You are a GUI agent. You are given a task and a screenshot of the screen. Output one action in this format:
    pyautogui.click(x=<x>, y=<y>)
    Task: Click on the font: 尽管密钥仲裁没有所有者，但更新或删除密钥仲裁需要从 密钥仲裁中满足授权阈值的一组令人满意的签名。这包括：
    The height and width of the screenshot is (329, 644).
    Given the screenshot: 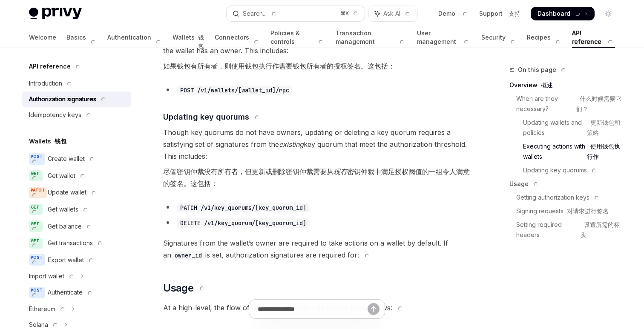 What is the action you would take?
    pyautogui.click(x=317, y=177)
    